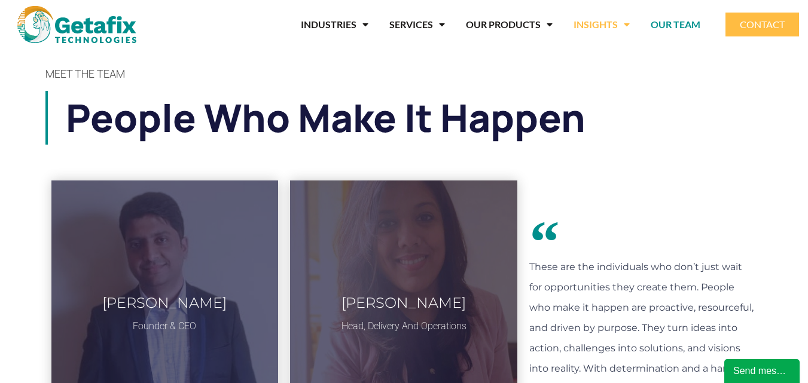 The width and height of the screenshot is (808, 383). Describe the element at coordinates (602, 25) in the screenshot. I see `a: INSIGHTS` at that location.